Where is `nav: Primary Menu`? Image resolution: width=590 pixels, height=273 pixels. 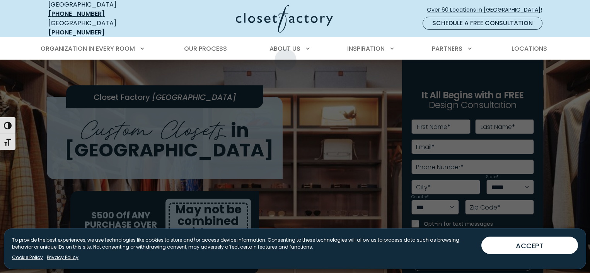
nav: Primary Menu is located at coordinates (295, 49).